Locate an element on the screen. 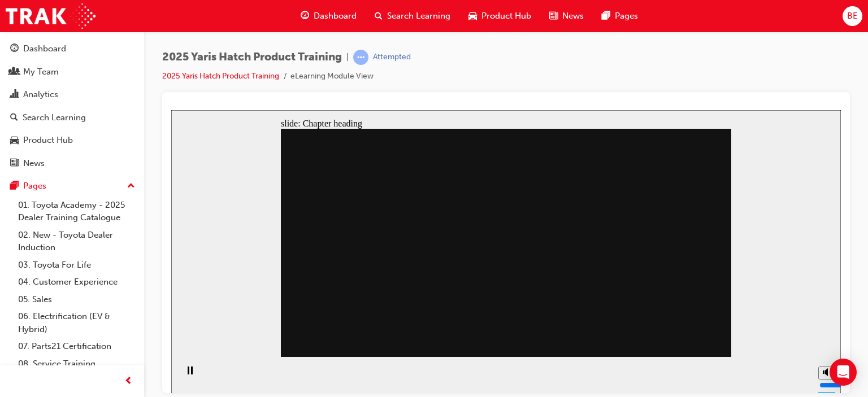 The width and height of the screenshot is (868, 397). a: Dashboard is located at coordinates (72, 48).